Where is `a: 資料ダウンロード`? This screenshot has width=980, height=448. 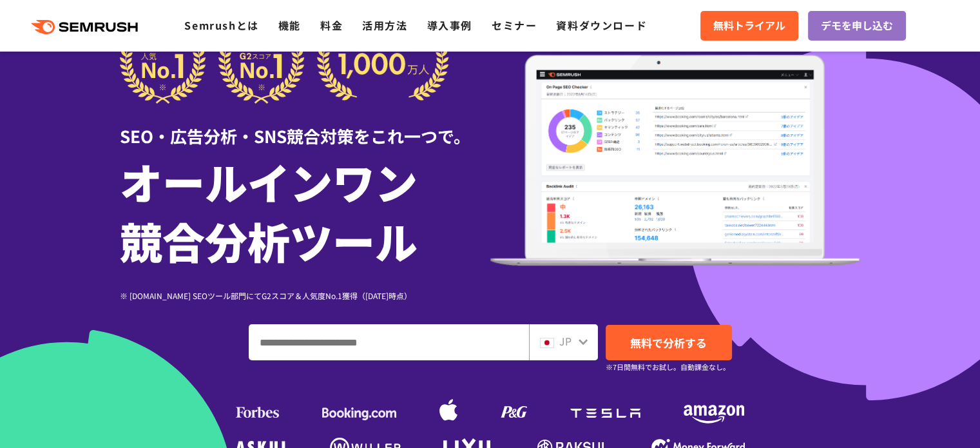 a: 資料ダウンロード is located at coordinates (601, 25).